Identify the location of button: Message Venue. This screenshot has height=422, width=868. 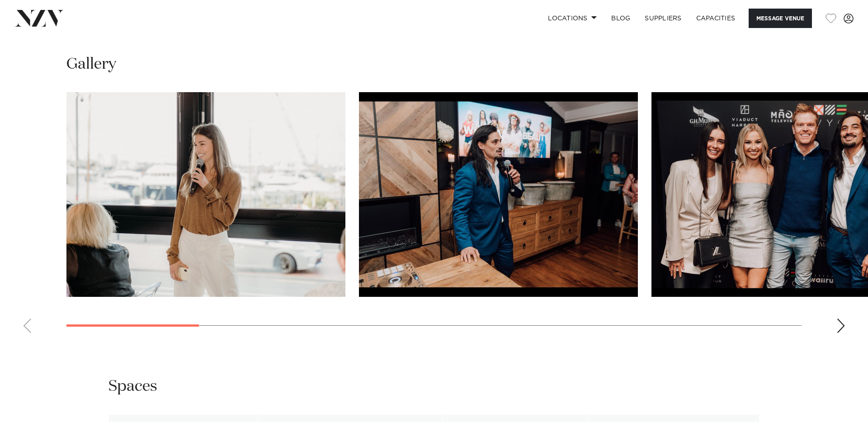
(781, 18).